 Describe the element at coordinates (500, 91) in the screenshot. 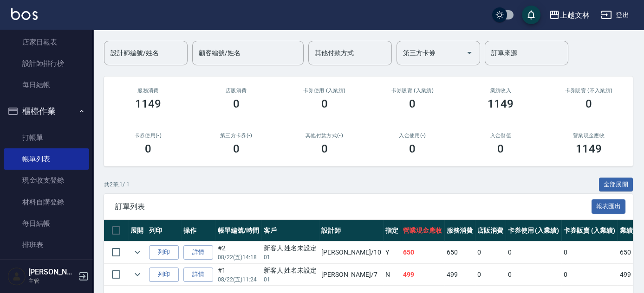

I see `h2: 業績收入` at that location.